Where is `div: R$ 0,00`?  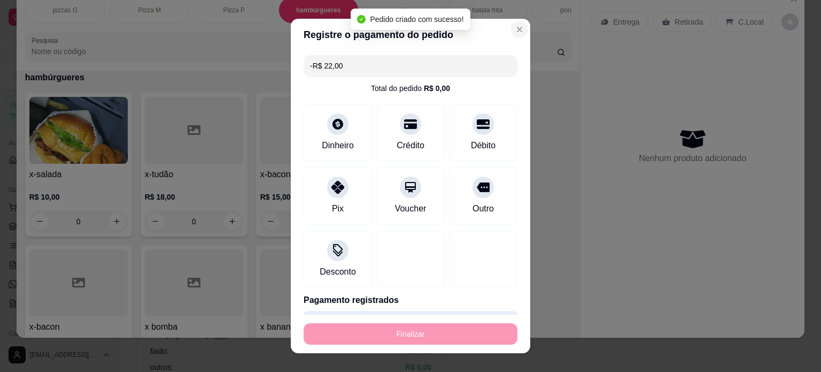
div: R$ 0,00 is located at coordinates (437, 88).